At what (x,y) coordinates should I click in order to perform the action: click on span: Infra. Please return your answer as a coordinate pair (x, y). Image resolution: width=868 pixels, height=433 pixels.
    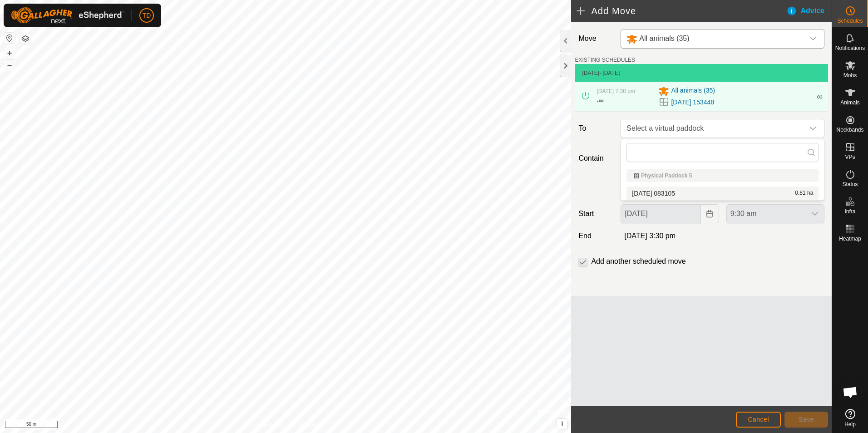
    Looking at the image, I should click on (850, 211).